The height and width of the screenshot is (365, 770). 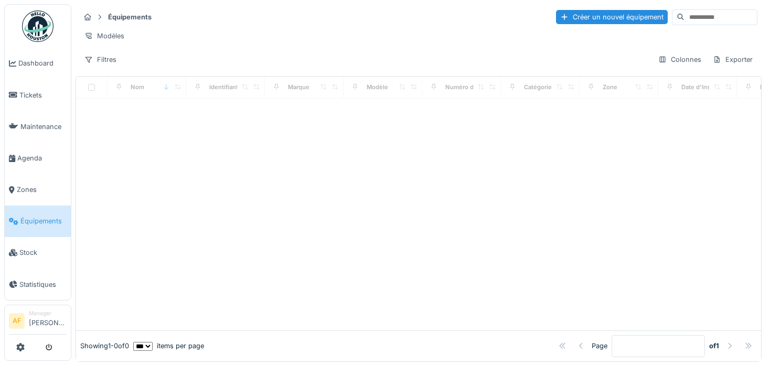 I want to click on li: AF, so click(x=17, y=321).